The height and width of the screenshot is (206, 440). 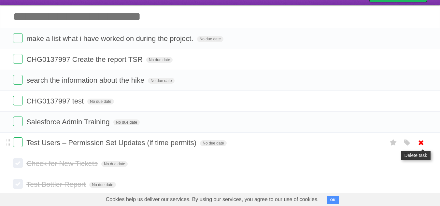 What do you see at coordinates (212, 200) in the screenshot?
I see `span: Cookies help us deliver our services. By using our services, you agree to our use of cookies.` at bounding box center [212, 200].